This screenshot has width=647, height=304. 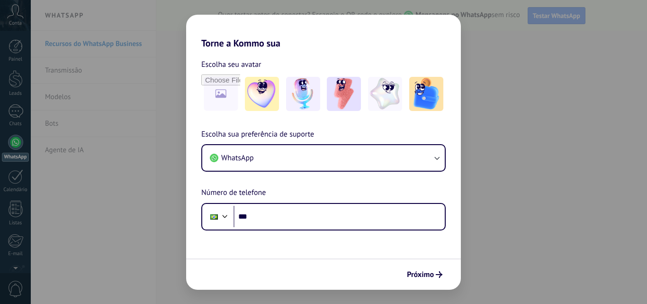 I want to click on span: Escolha sua preferência de suporte, so click(x=258, y=135).